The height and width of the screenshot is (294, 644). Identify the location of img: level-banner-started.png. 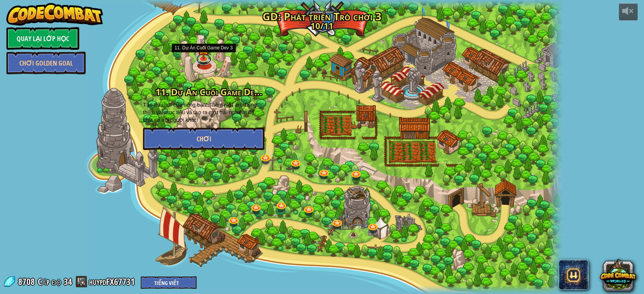
(203, 49).